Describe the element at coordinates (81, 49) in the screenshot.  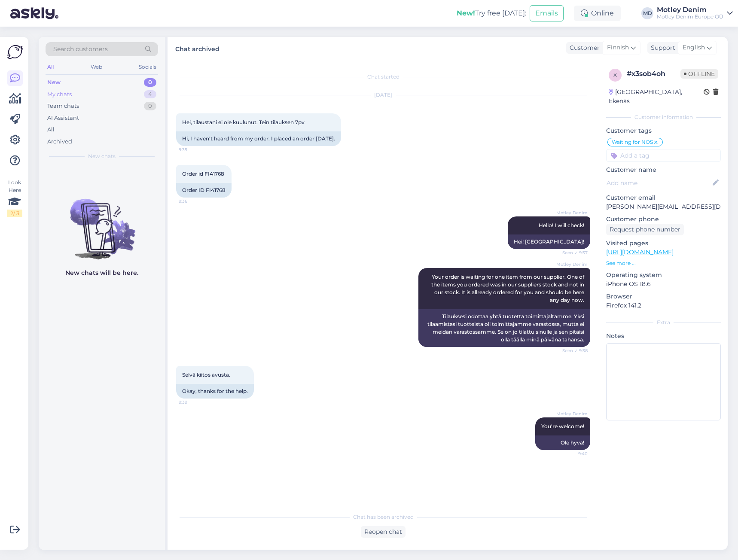
I see `span: Search customers` at that location.